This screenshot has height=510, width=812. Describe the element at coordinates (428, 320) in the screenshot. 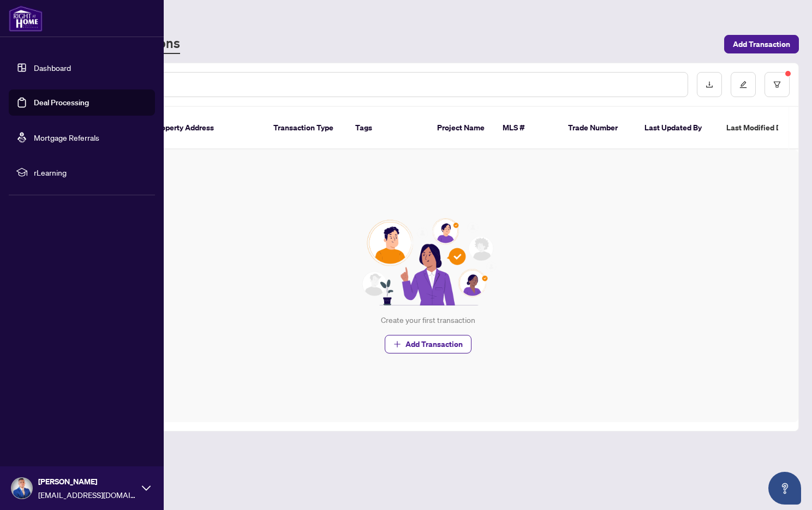

I see `div: Create your first transaction` at that location.